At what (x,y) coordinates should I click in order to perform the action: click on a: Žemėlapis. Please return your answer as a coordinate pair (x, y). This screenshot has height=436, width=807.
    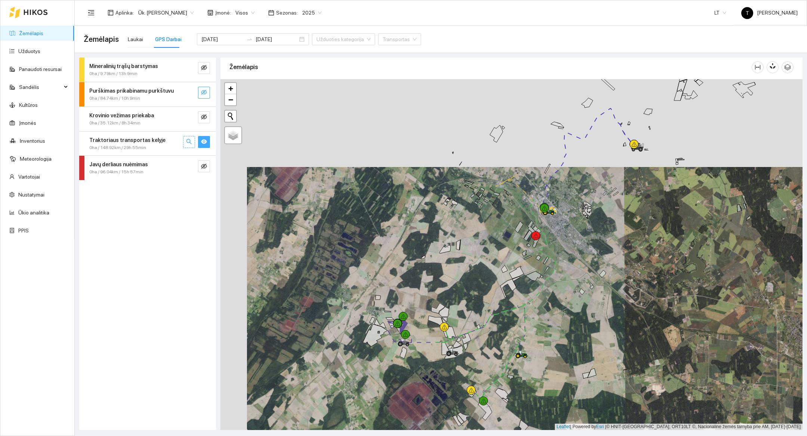
    Looking at the image, I should click on (31, 33).